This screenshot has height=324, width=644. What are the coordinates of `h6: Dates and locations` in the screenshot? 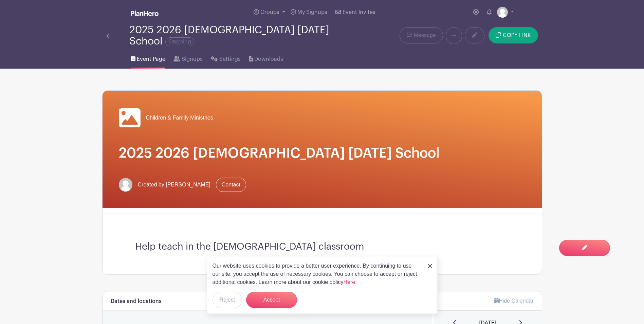 It's located at (136, 301).